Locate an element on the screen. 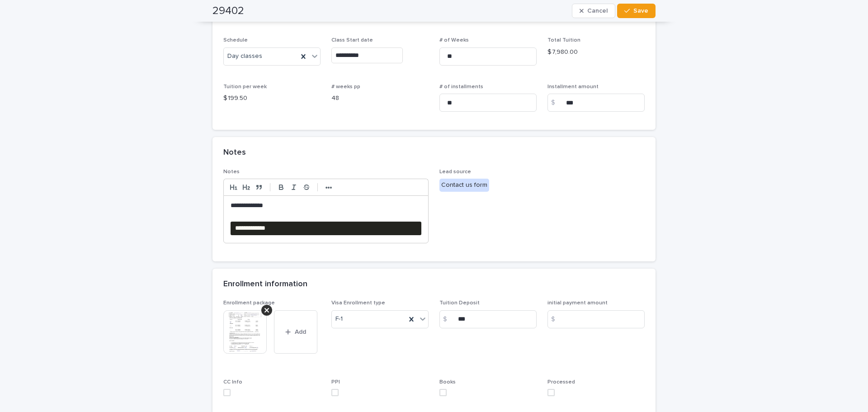 This screenshot has width=868, height=412. span: Day classes is located at coordinates (244, 56).